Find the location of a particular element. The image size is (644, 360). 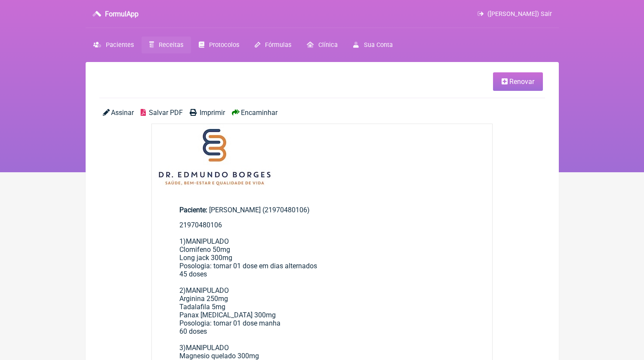

span: Sua Conta is located at coordinates (378, 45).